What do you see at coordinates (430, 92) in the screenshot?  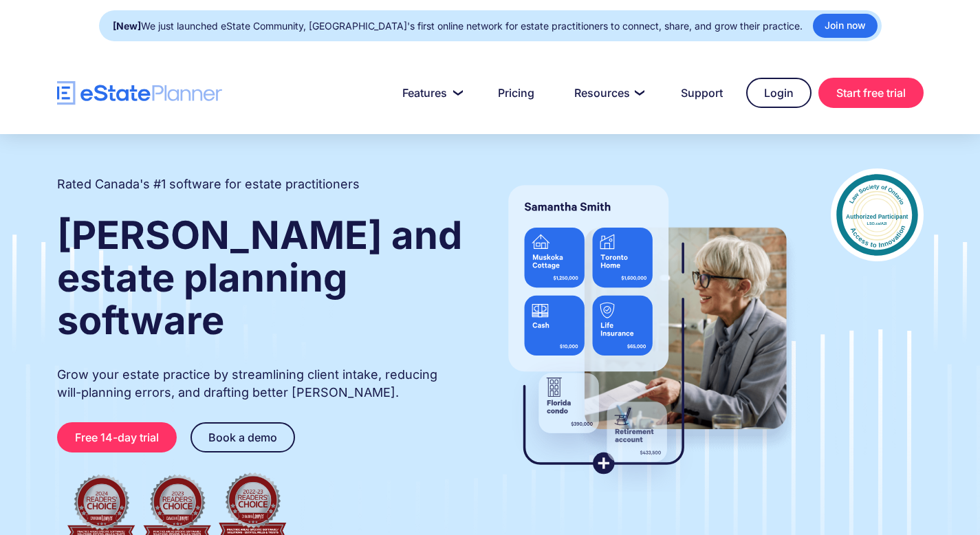 I see `a: Features` at bounding box center [430, 92].